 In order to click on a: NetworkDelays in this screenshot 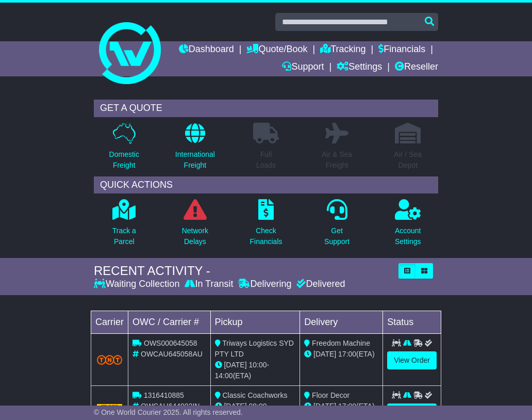, I will do `click(195, 225)`.